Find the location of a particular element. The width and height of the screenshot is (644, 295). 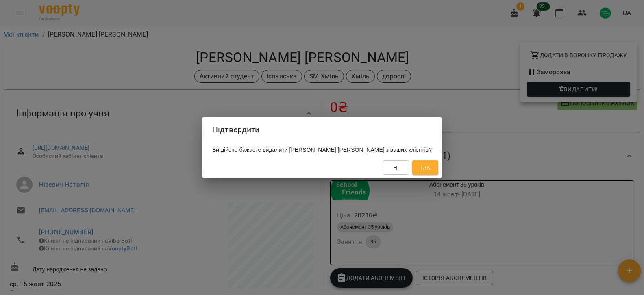

button: Ні is located at coordinates (396, 168).